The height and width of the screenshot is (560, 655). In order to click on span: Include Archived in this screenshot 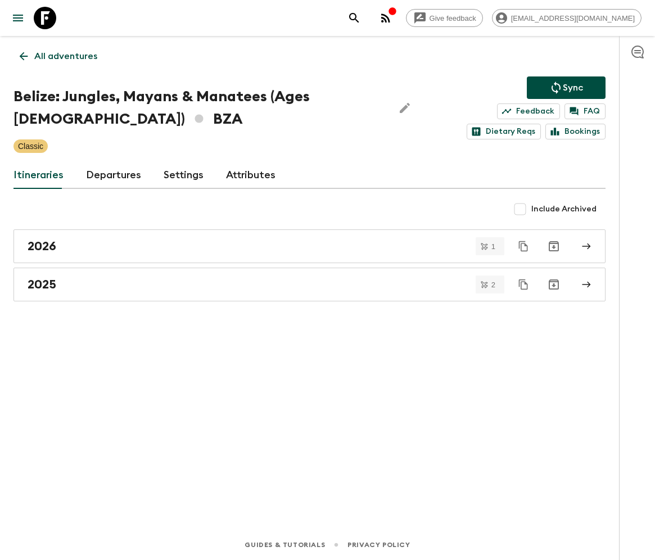, I will do `click(564, 209)`.